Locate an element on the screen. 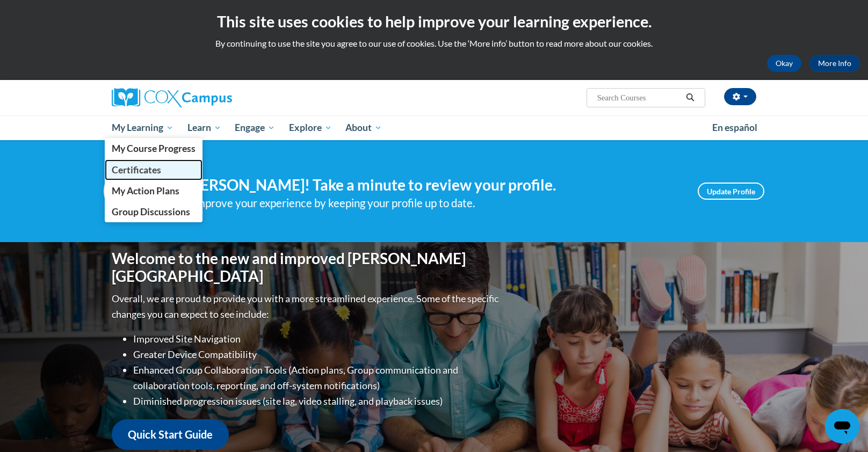  span: About is located at coordinates (364, 128).